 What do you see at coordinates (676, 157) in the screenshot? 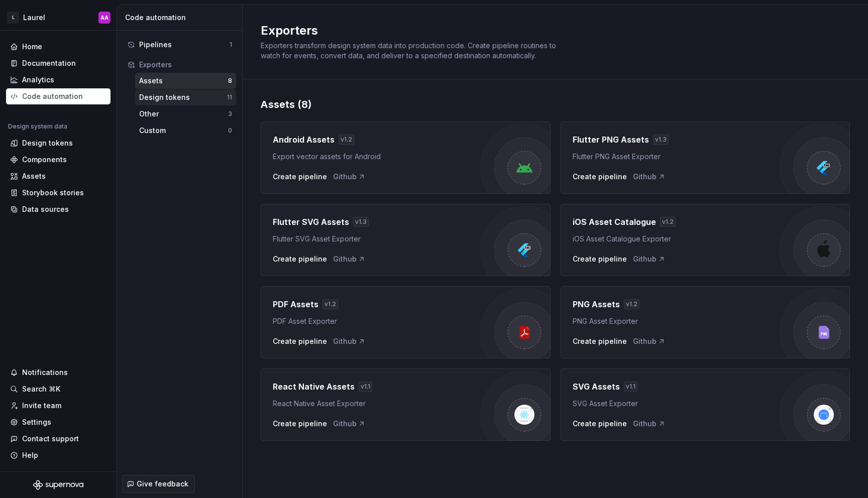
I see `div: Flutter PNG Asset Exporter` at bounding box center [676, 157].